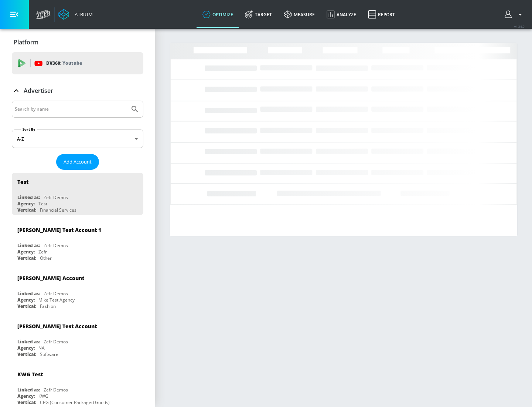 The image size is (532, 407). Describe the element at coordinates (72, 63) in the screenshot. I see `p: Youtube` at that location.